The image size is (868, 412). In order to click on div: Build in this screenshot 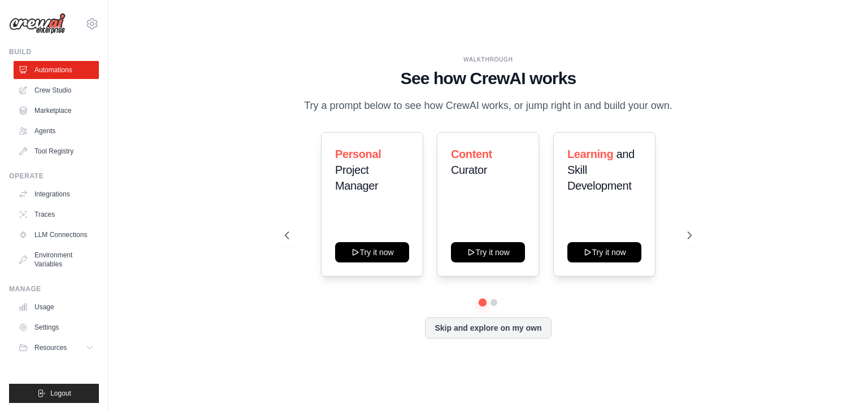, I will do `click(54, 52)`.